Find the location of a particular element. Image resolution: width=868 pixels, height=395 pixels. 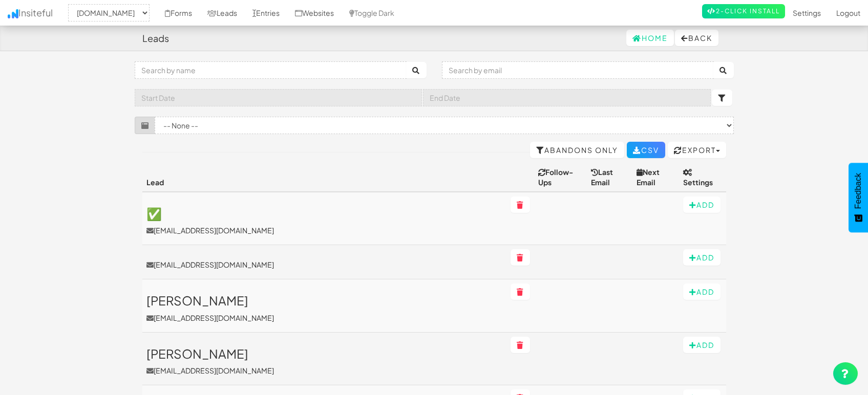

a: Abandons Only is located at coordinates (577, 150).